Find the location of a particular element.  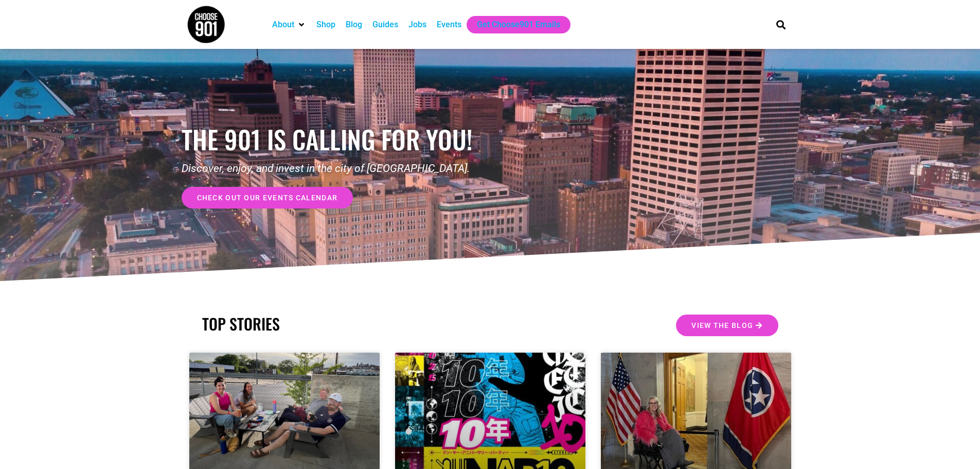

a: Jobs is located at coordinates (417, 25).